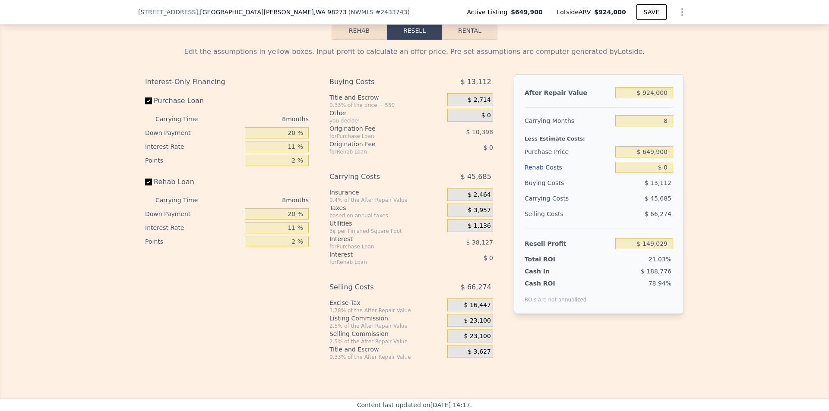 The width and height of the screenshot is (829, 411). I want to click on span: # 2433743, so click(391, 12).